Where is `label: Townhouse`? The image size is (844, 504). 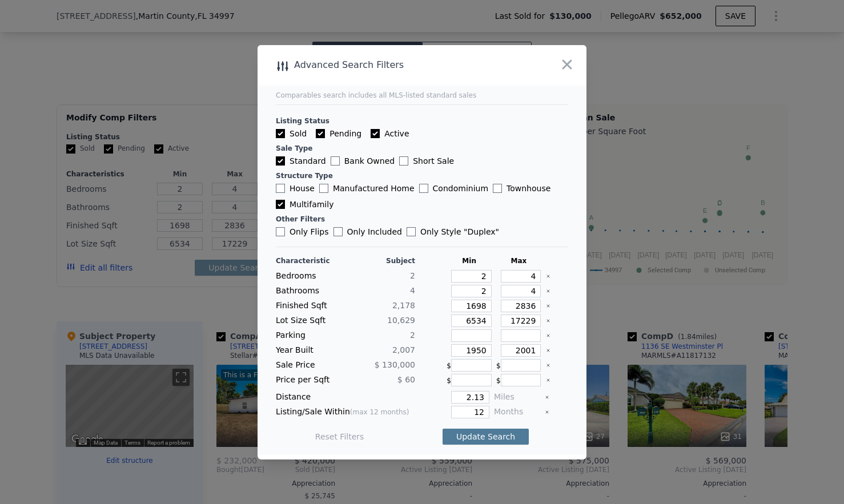 label: Townhouse is located at coordinates (521, 188).